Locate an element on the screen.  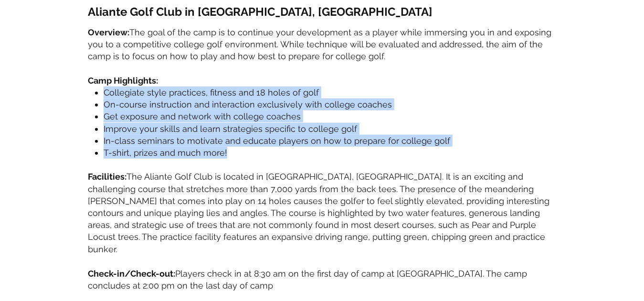
span: In-class seminars to motivate and educate players on how to prepare for college golf is located at coordinates (277, 141).